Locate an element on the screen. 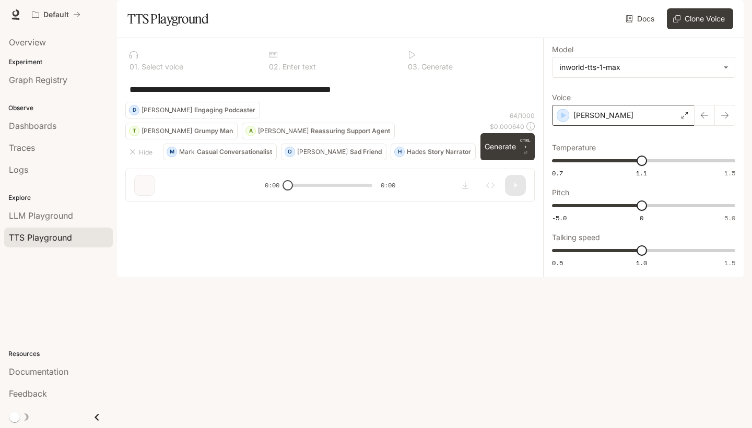 The height and width of the screenshot is (428, 752). p: Model is located at coordinates (562, 50).